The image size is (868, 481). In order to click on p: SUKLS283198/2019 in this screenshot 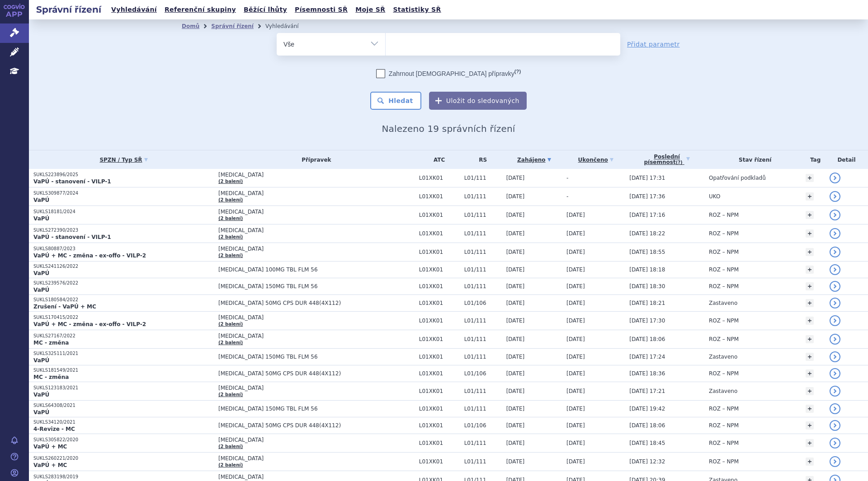, I will do `click(124, 477)`.